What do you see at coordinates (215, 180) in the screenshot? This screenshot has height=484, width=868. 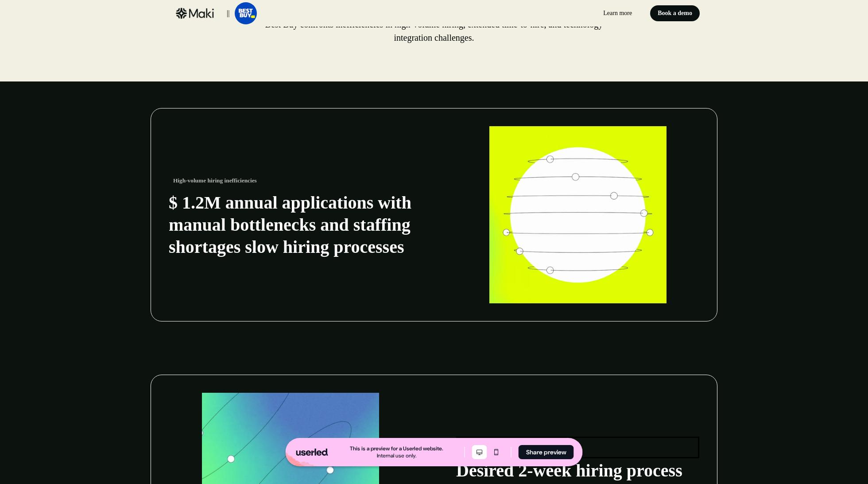 I see `strong: High-volume hiring inefficiencies` at bounding box center [215, 180].